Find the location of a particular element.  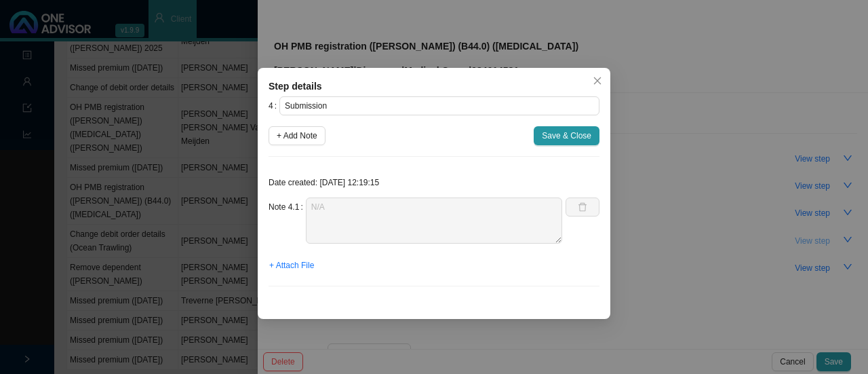

button: Close is located at coordinates (597, 81).